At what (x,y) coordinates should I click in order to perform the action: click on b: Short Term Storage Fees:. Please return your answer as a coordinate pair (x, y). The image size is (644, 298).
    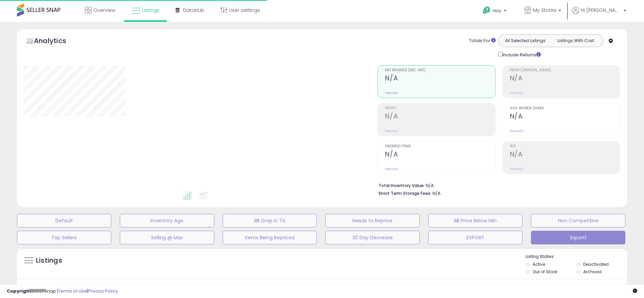
    Looking at the image, I should click on (405, 193).